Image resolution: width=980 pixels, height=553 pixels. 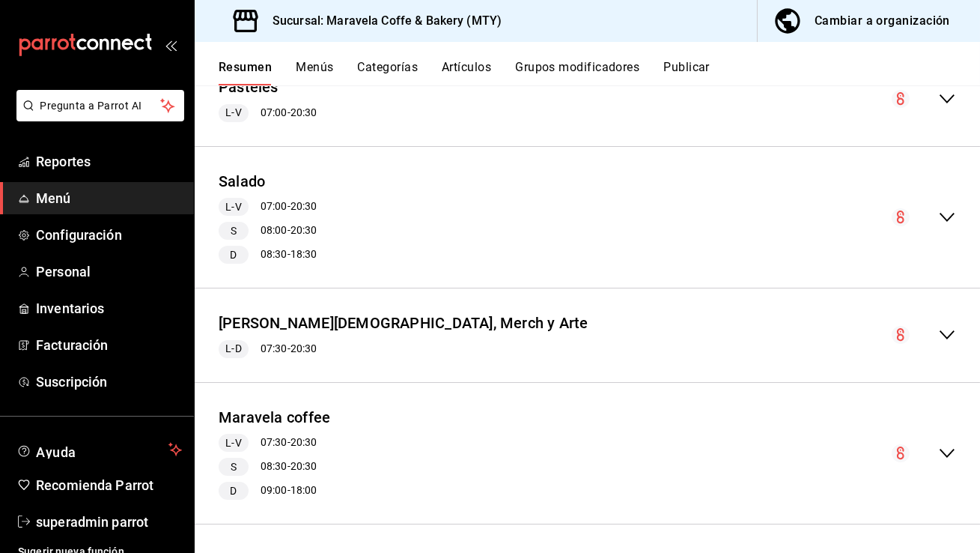 What do you see at coordinates (108, 308) in the screenshot?
I see `span: Inventarios` at bounding box center [108, 308].